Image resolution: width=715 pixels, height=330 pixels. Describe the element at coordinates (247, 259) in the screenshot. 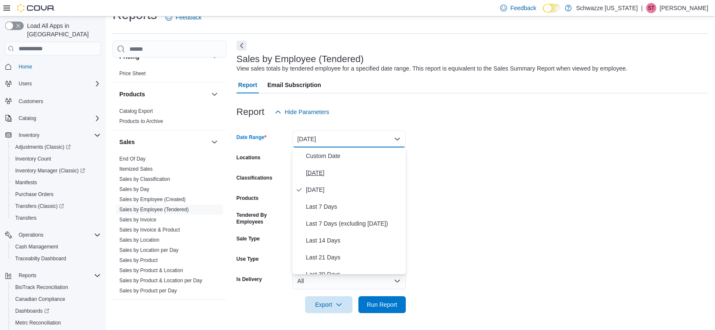

I see `label: Use Type` at that location.